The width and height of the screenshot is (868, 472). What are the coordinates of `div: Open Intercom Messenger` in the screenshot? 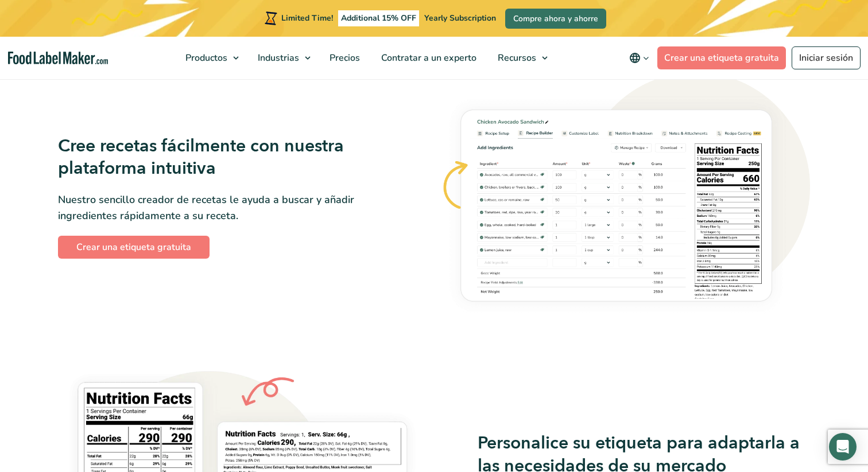 It's located at (843, 447).